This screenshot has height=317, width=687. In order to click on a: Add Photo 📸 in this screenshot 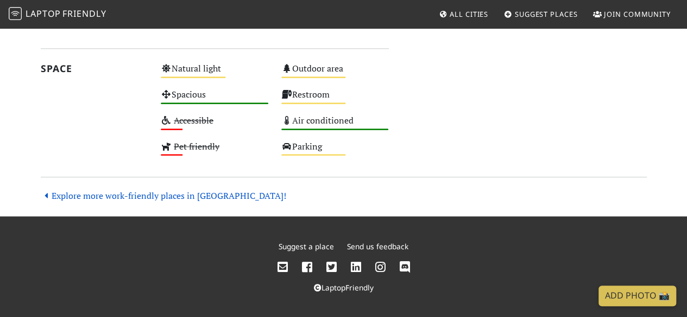, I will do `click(637, 296)`.